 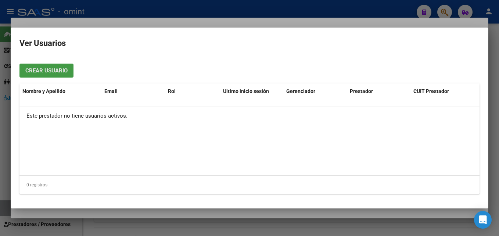 What do you see at coordinates (46, 71) in the screenshot?
I see `span: Crear Usuario` at bounding box center [46, 71].